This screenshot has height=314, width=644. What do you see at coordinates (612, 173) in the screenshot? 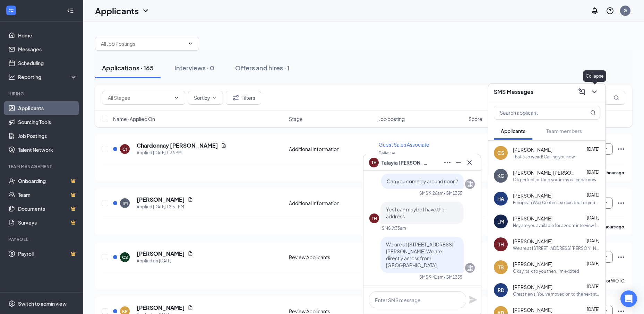
I see `b: an hour ago` at bounding box center [612, 173].